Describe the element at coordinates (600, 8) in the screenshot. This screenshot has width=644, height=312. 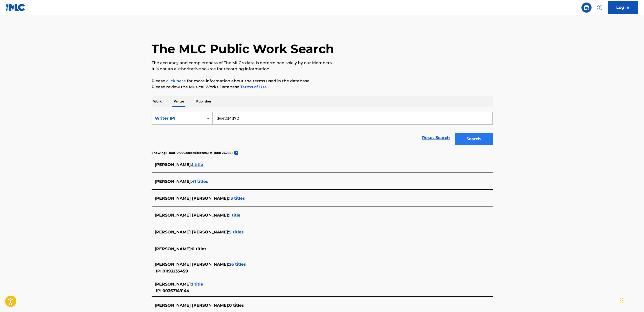
I see `img: help` at that location.